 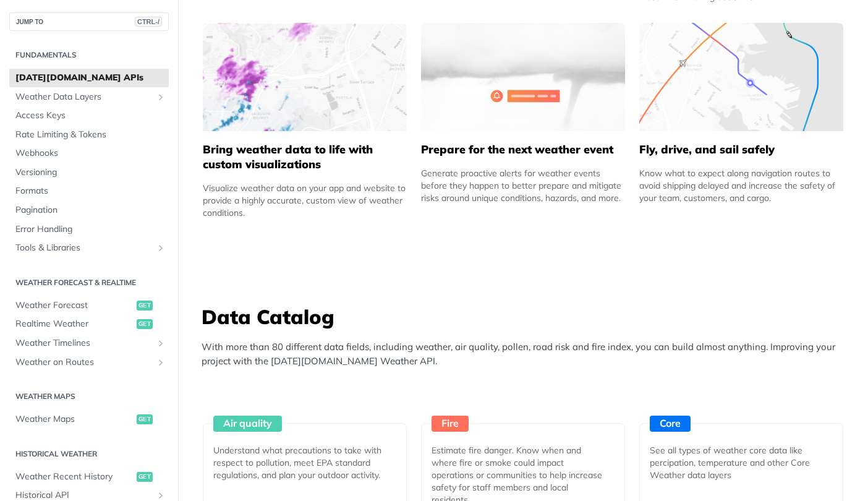 What do you see at coordinates (523, 185) in the screenshot?
I see `div: Generate proactive alerts for weather events before they happen to better prepare and mitigate ri...` at bounding box center [523, 185].